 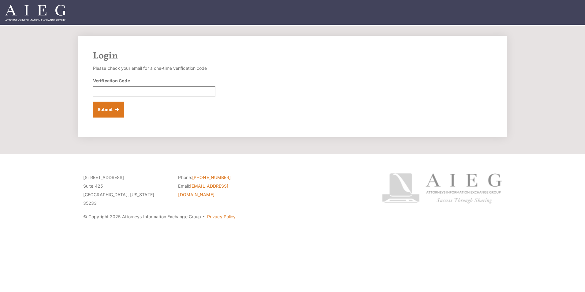 What do you see at coordinates (36, 13) in the screenshot?
I see `img: Attorneys Information Exchange Group` at bounding box center [36, 13].